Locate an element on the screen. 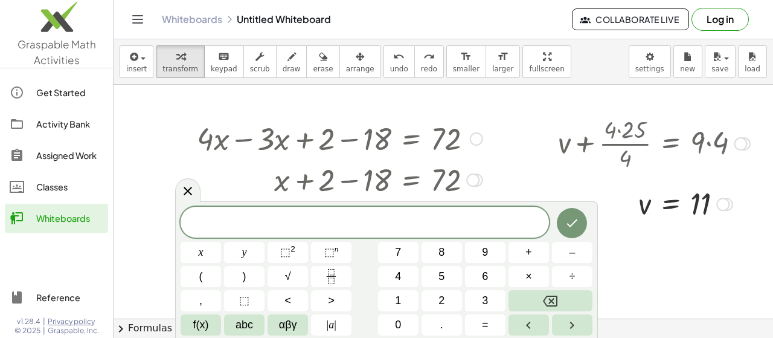  button: 6 is located at coordinates (485, 276).